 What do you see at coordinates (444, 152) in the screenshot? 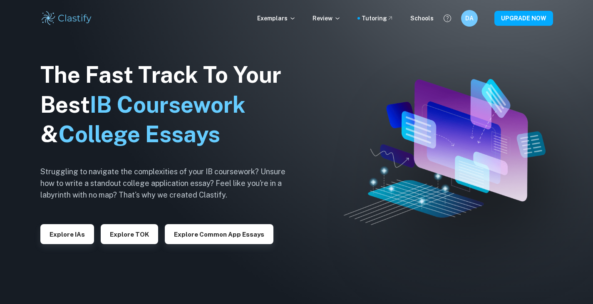
I see `img: Clastify hero` at bounding box center [444, 152].